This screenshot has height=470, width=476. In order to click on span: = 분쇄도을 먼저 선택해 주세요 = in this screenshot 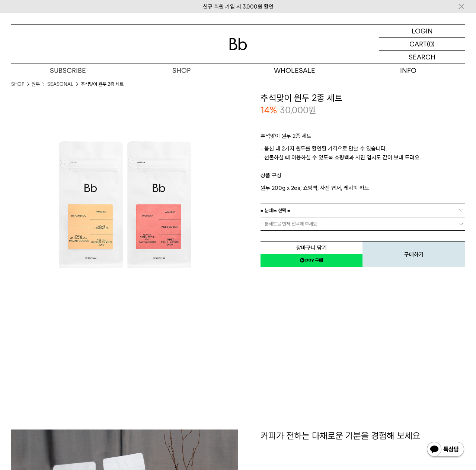, I will do `click(291, 224)`.